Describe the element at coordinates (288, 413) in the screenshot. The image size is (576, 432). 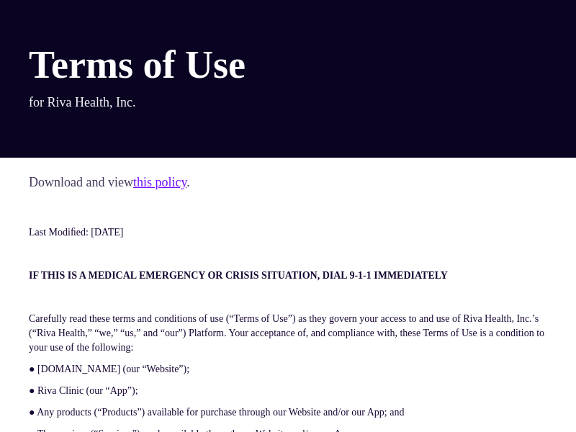
I see `p: ● Any products (“Products”) available for purchase through our Website and/or our App; and` at that location.